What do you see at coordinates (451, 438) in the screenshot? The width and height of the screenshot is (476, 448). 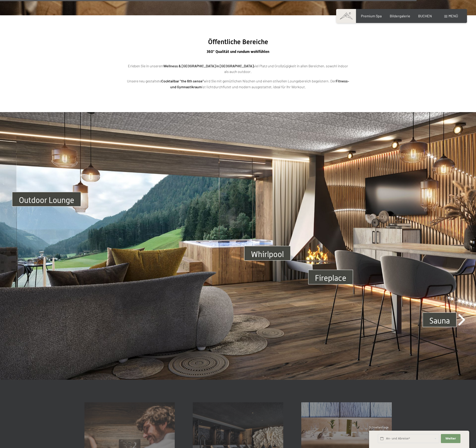 I see `span: Weiter` at bounding box center [451, 438].